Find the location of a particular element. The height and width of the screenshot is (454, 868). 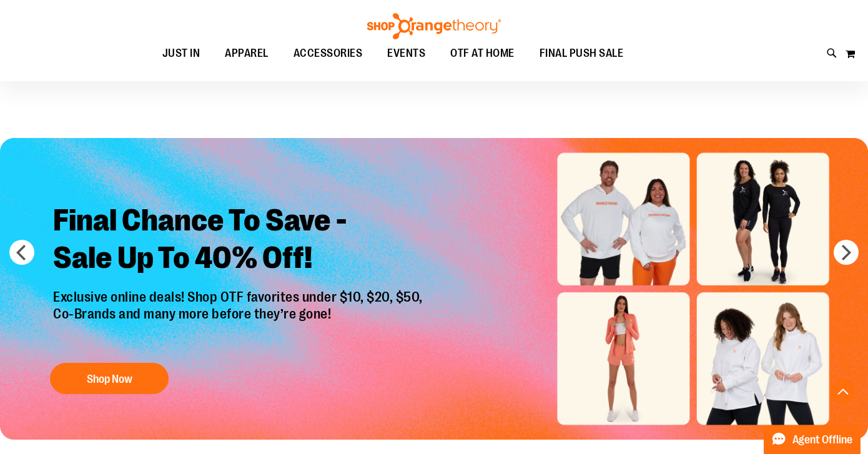

a: OTF AT HOME is located at coordinates (482, 54).